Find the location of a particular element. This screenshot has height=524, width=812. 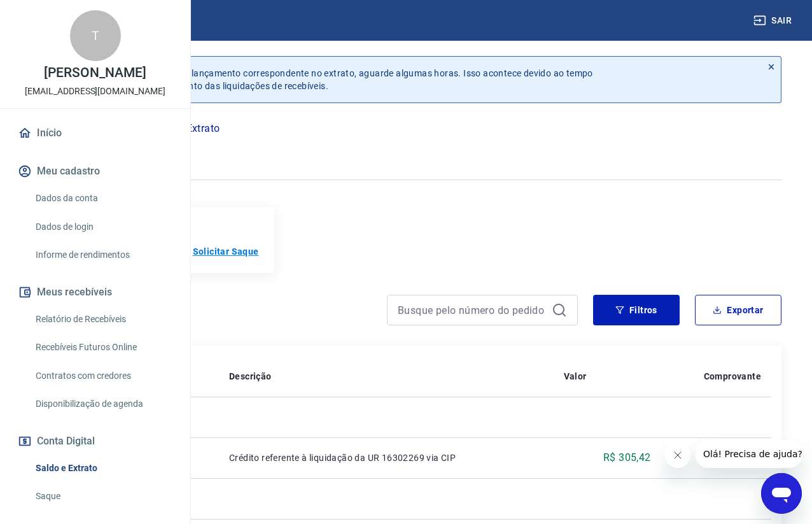

a: Início is located at coordinates (95, 133).